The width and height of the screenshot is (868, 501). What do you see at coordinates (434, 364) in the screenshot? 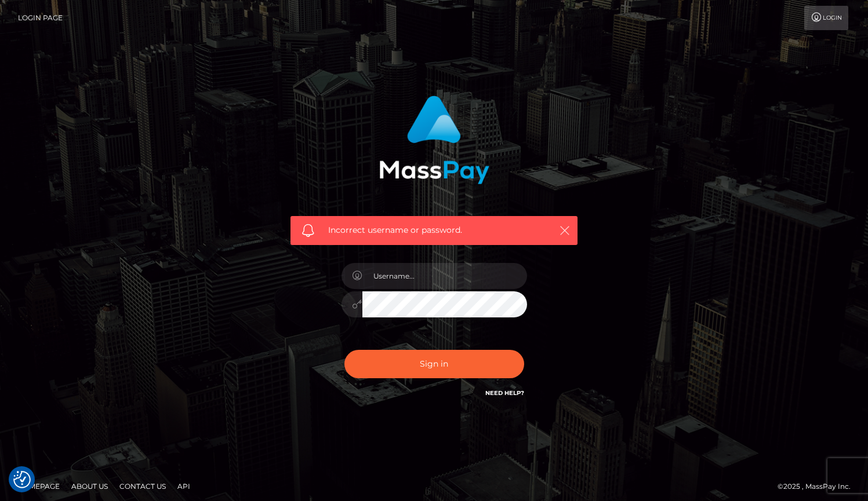
I see `button: Sign in` at bounding box center [434, 364].